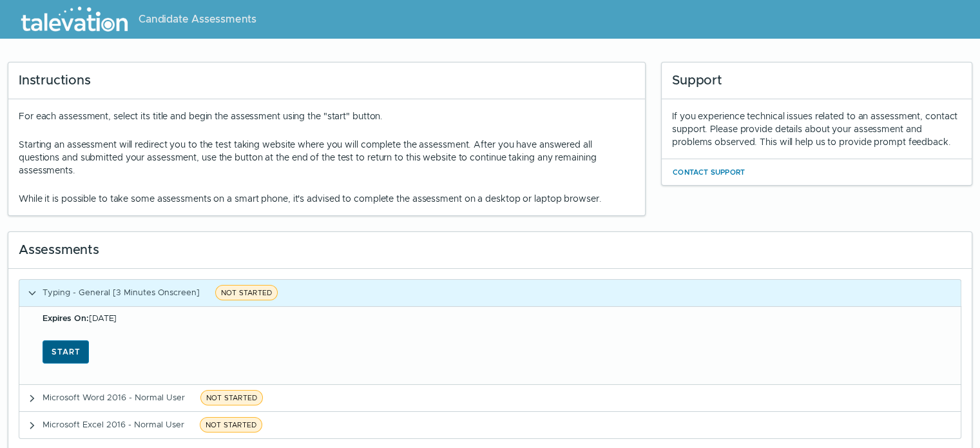  What do you see at coordinates (197, 20) in the screenshot?
I see `span: Candidate Assessments` at bounding box center [197, 20].